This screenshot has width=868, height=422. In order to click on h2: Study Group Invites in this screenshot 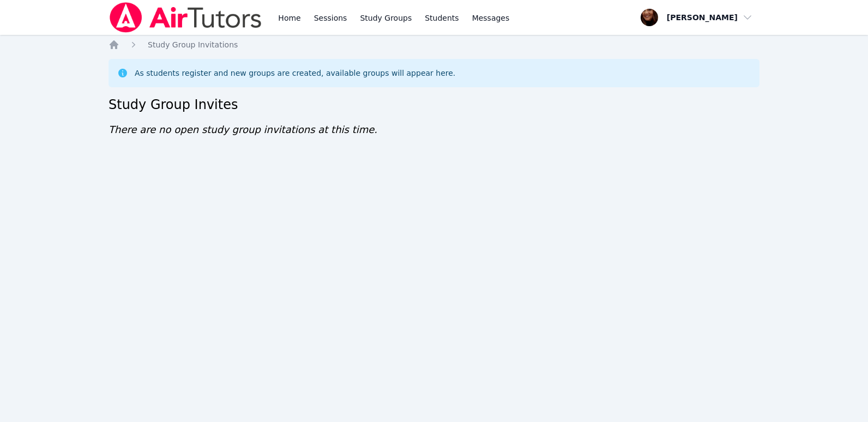, I will do `click(434, 105)`.